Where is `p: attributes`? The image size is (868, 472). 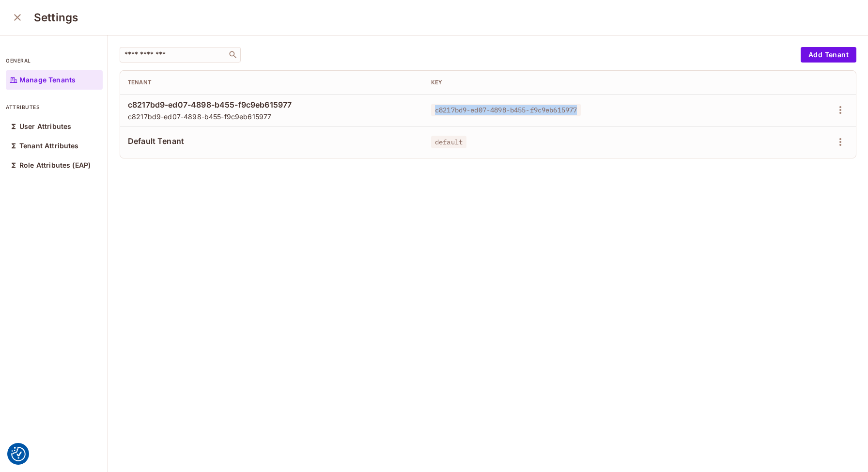
p: attributes is located at coordinates (54, 107).